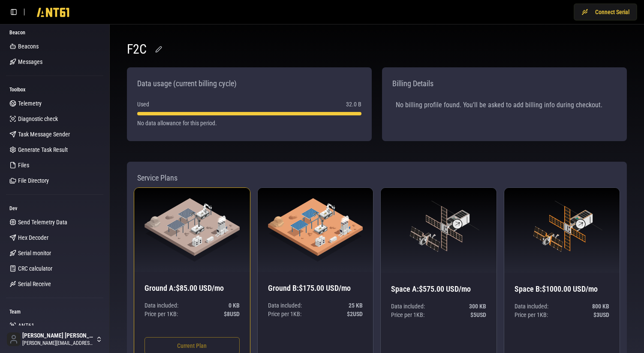 The height and width of the screenshot is (353, 644). What do you see at coordinates (54, 181) in the screenshot?
I see `a: File Directory` at bounding box center [54, 181].